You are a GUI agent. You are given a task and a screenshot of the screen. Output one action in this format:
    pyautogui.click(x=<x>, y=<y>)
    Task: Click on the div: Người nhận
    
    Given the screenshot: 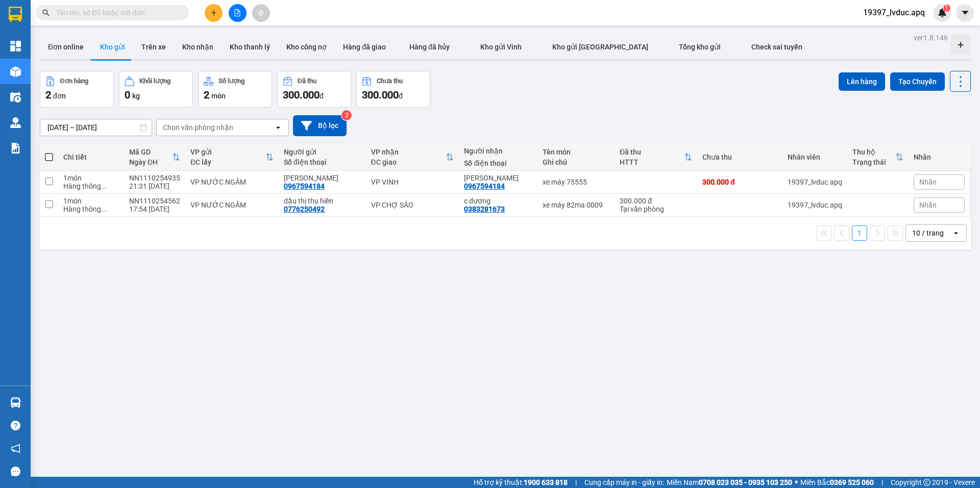 What is the action you would take?
    pyautogui.click(x=498, y=151)
    